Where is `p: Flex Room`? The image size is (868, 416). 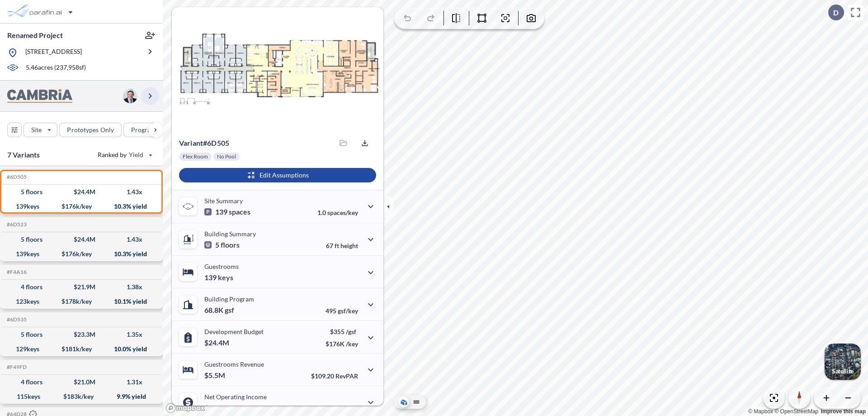 p: Flex Room is located at coordinates (196, 156).